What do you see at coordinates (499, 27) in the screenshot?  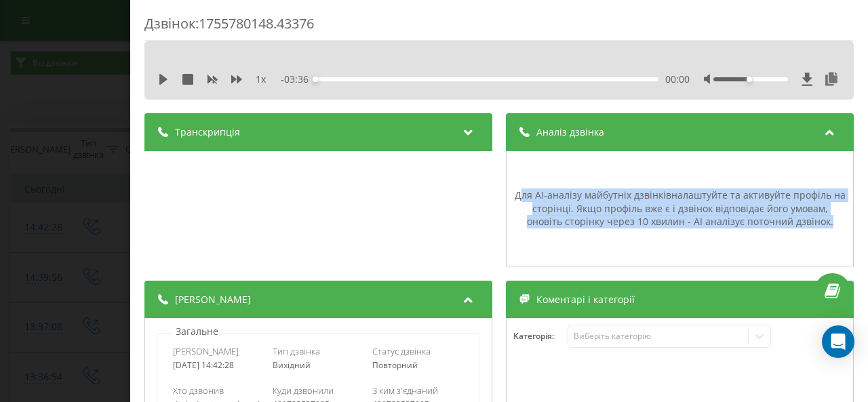 I see `div: Дзвінок : 1755780148.43376` at bounding box center [499, 27].